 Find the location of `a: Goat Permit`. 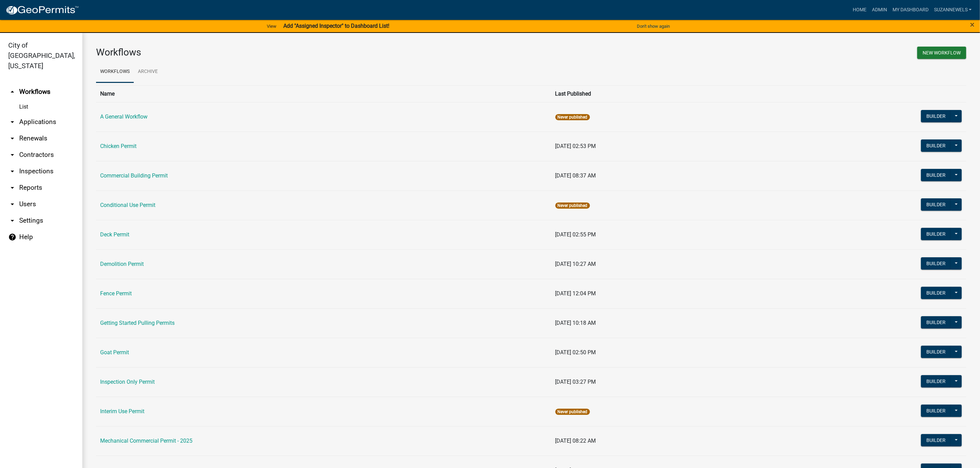

a: Goat Permit is located at coordinates (114, 352).